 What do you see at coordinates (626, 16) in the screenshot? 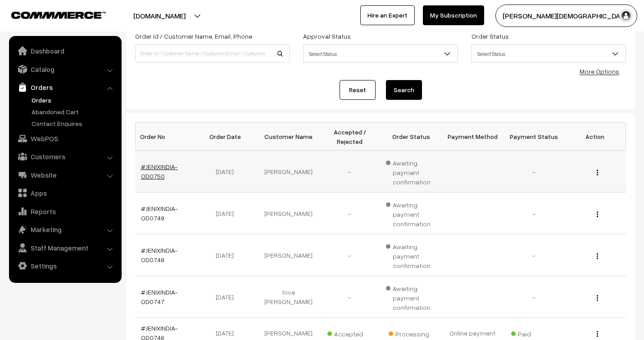
I see `img: user` at bounding box center [626, 16].